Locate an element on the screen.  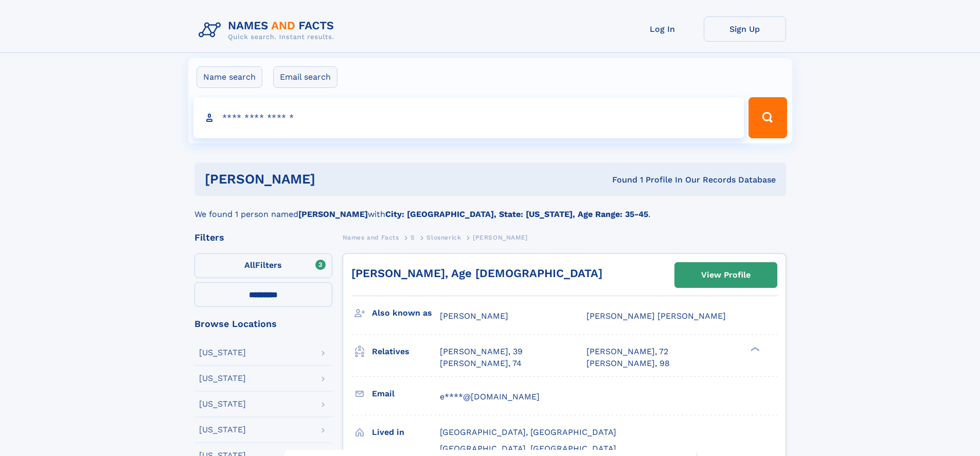
a: Slosnerick is located at coordinates (444, 237).